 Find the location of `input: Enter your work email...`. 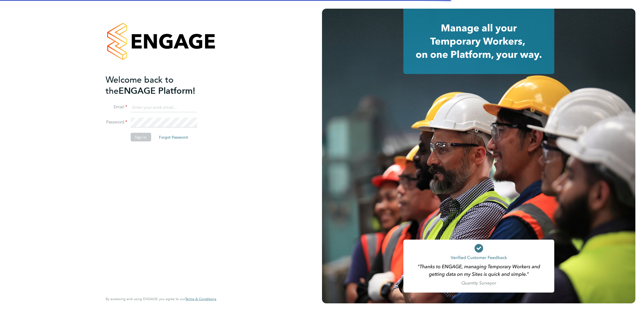

input: Enter your work email... is located at coordinates (164, 107).